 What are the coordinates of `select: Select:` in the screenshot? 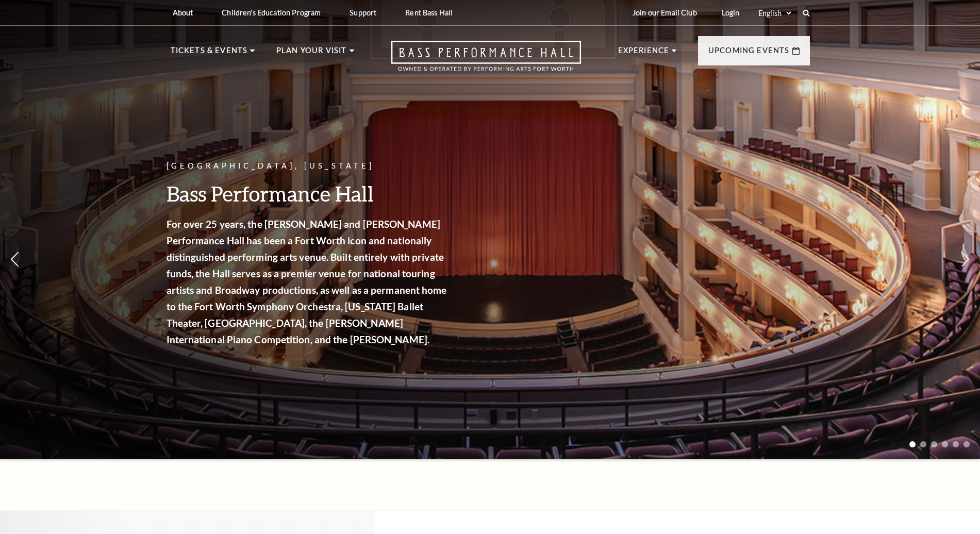 It's located at (774, 13).